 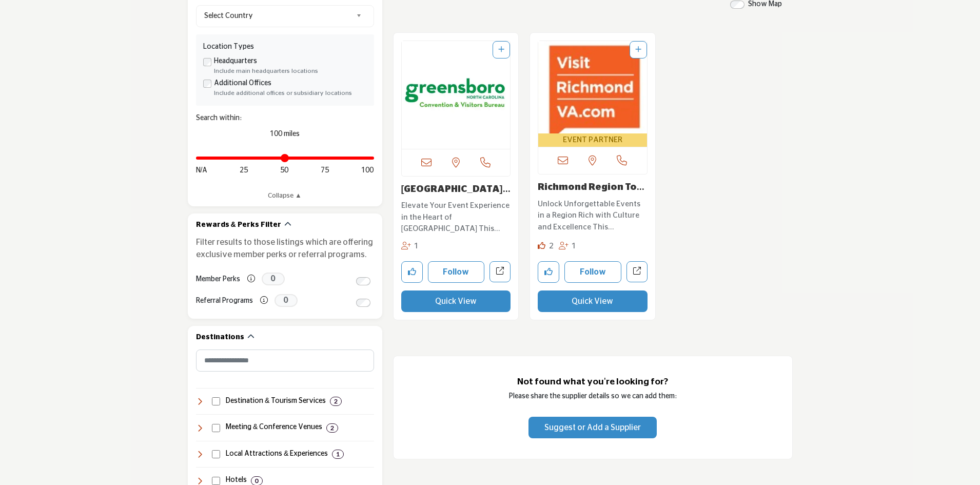 What do you see at coordinates (256, 481) in the screenshot?
I see `b: 0` at bounding box center [256, 481].